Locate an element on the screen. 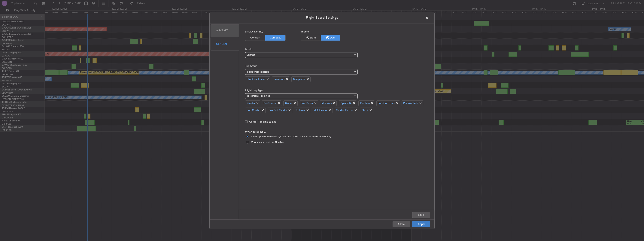 Image resolution: width=644 pixels, height=241 pixels. span: Comfort is located at coordinates (255, 38).